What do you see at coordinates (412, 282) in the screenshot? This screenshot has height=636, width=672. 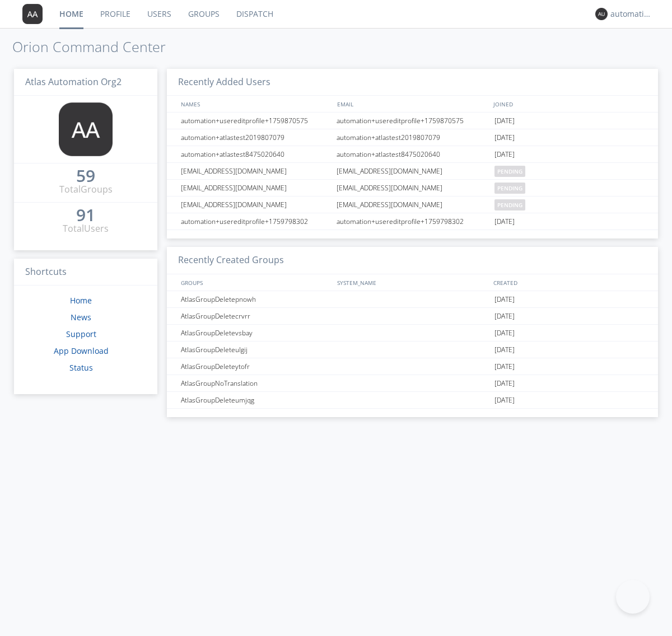 I see `div: SYSTEM_NAME` at bounding box center [412, 282].